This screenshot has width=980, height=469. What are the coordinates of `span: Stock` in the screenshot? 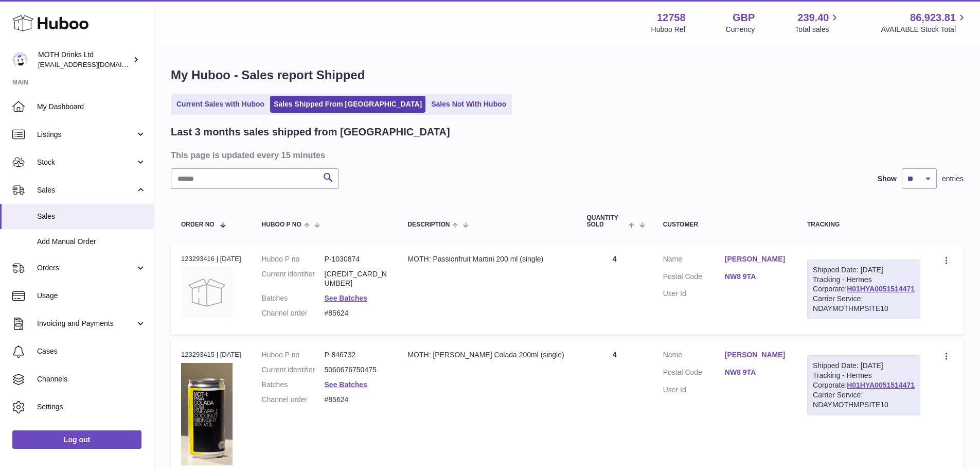 It's located at (86, 162).